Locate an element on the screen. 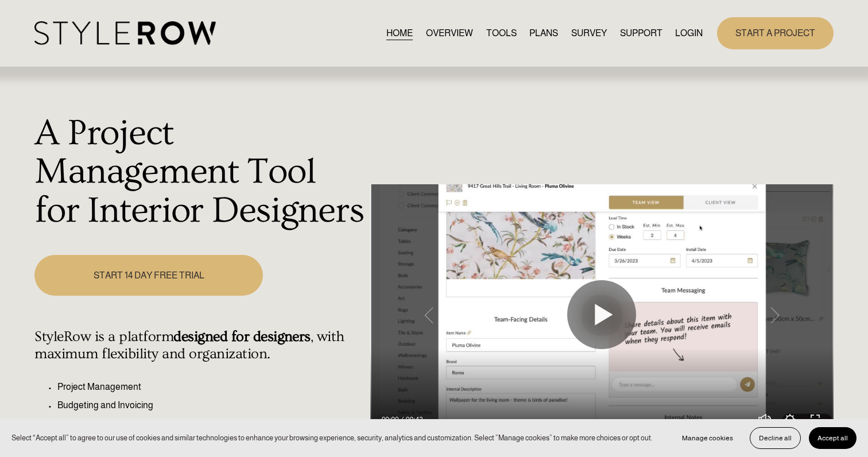  a: PLANS is located at coordinates (544, 33).